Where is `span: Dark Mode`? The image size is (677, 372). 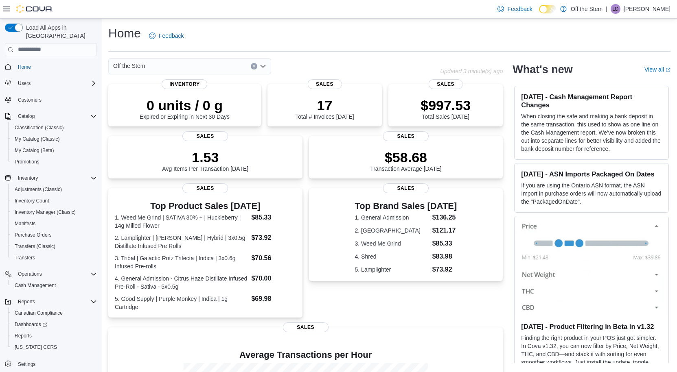
span: Dark Mode is located at coordinates (539, 13).